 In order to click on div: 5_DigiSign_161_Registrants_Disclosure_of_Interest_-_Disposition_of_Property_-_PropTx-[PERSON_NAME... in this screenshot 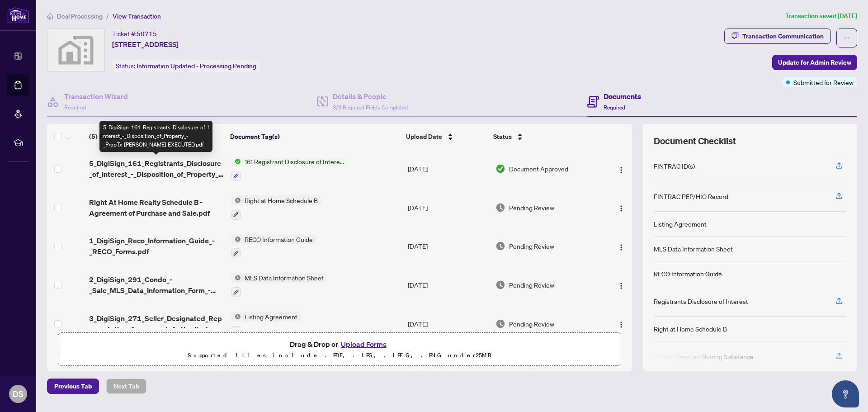, I will do `click(156, 136)`.